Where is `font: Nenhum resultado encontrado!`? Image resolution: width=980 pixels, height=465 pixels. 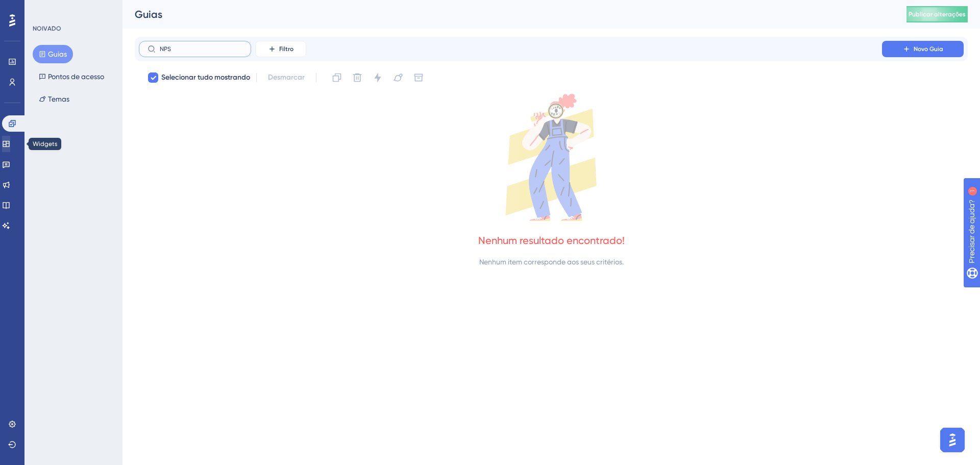
font: Nenhum resultado encontrado! is located at coordinates (551, 240).